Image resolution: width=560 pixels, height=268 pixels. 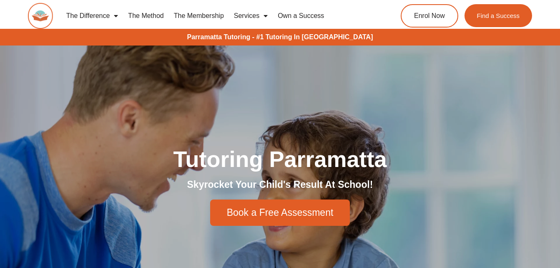 What do you see at coordinates (217, 16) in the screenshot?
I see `nav: Menu` at bounding box center [217, 16].